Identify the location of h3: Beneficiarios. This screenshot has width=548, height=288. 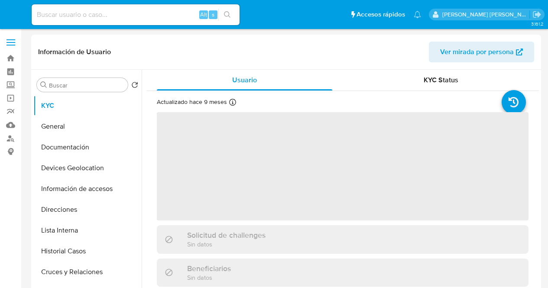
(209, 269).